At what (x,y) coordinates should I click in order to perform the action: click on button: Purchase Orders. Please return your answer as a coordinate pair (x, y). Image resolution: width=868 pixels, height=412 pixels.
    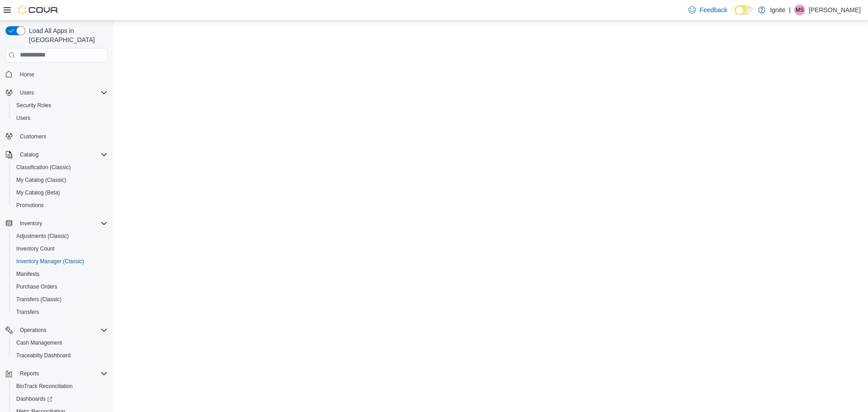
    Looking at the image, I should click on (60, 287).